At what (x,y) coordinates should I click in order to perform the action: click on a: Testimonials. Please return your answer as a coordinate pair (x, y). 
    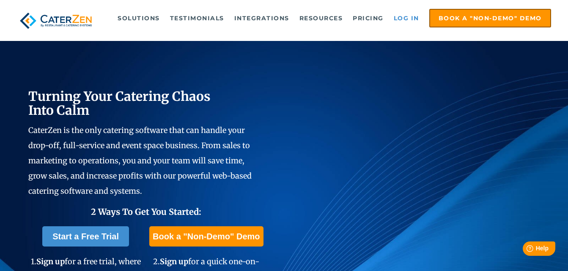
    Looking at the image, I should click on (197, 18).